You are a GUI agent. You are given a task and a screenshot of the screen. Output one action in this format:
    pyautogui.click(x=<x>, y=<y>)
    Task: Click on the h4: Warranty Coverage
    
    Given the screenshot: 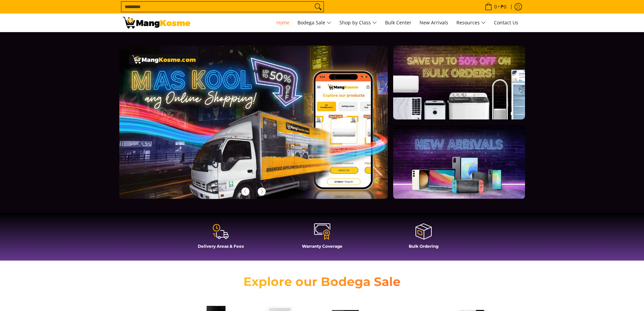 What is the action you would take?
    pyautogui.click(x=322, y=246)
    